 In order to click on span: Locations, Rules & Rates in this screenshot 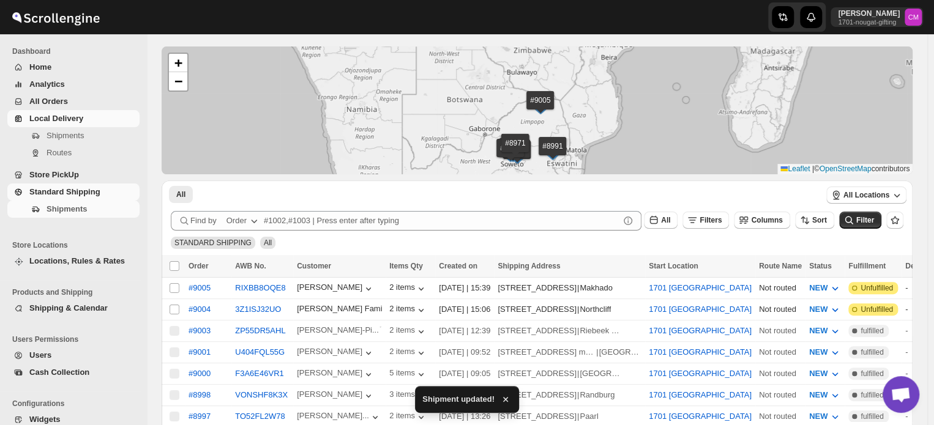, I will do `click(77, 261)`.